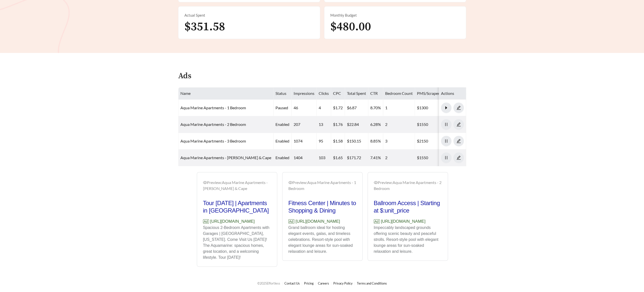 The width and height of the screenshot is (644, 292). Describe the element at coordinates (213, 141) in the screenshot. I see `a: Aqua Marine Apartments - 3 Bedroom` at that location.